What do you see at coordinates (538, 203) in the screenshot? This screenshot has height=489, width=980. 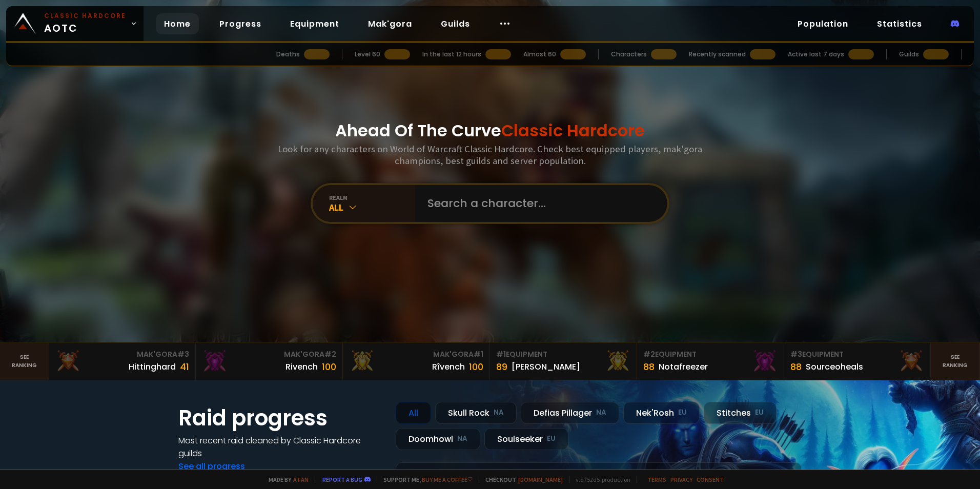 I see `input: Search a character...` at bounding box center [538, 203].